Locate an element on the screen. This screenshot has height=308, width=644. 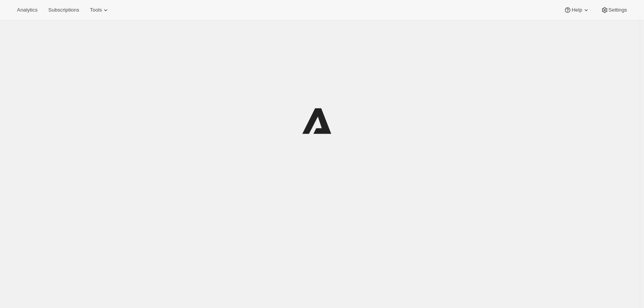
span: Settings is located at coordinates (618, 10).